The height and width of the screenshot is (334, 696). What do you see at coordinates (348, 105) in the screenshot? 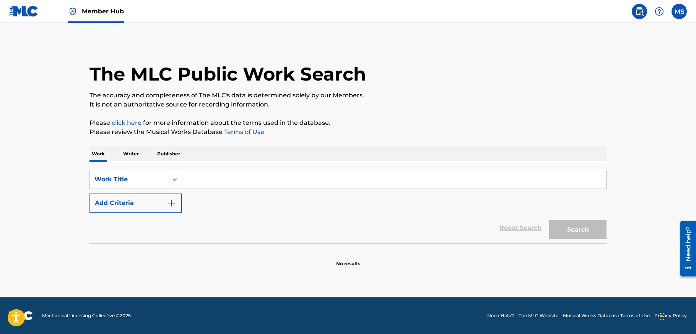
I see `p: It is not an authoritative source for recording information.` at bounding box center [348, 105].